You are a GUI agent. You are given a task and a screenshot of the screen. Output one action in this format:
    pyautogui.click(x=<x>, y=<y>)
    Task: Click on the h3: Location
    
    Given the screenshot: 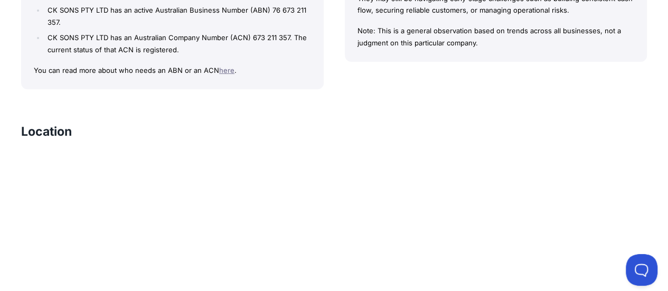 What is the action you would take?
    pyautogui.click(x=46, y=132)
    